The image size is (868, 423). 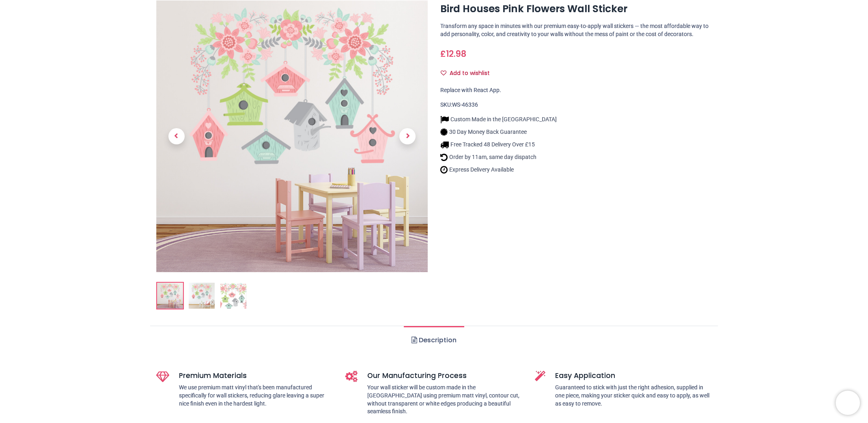 What do you see at coordinates (498, 132) in the screenshot?
I see `li: 30 Day Money Back Guarantee` at bounding box center [498, 132].